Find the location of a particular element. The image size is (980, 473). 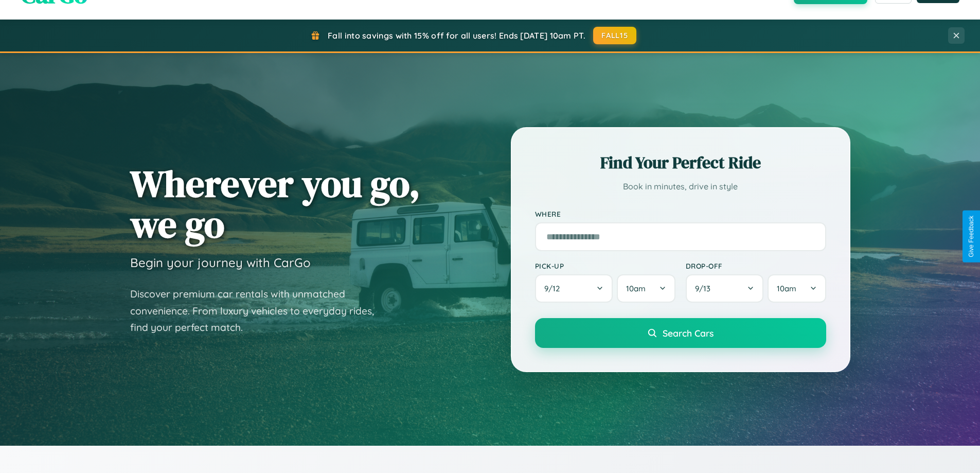

p: Discover premium car rentals with unmatched convenience. From luxury vehicles to everyday rides, ... is located at coordinates (259, 311).